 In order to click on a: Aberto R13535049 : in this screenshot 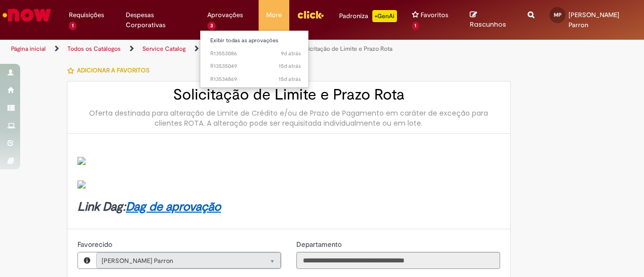, I will do `click(255, 67)`.